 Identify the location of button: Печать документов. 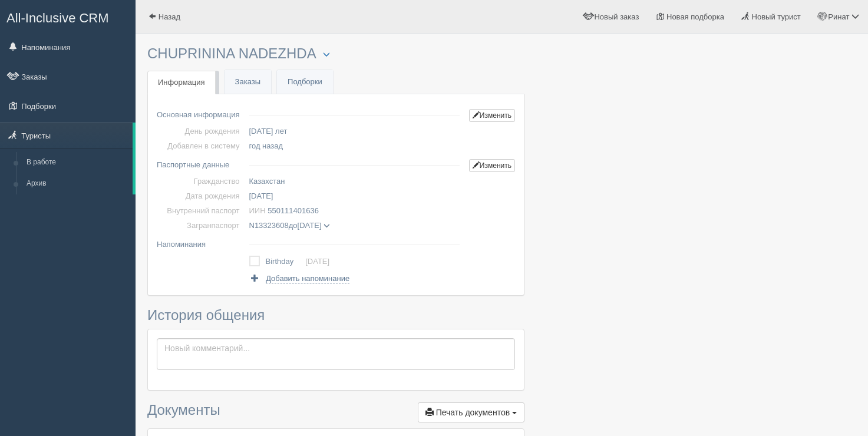
(471, 413).